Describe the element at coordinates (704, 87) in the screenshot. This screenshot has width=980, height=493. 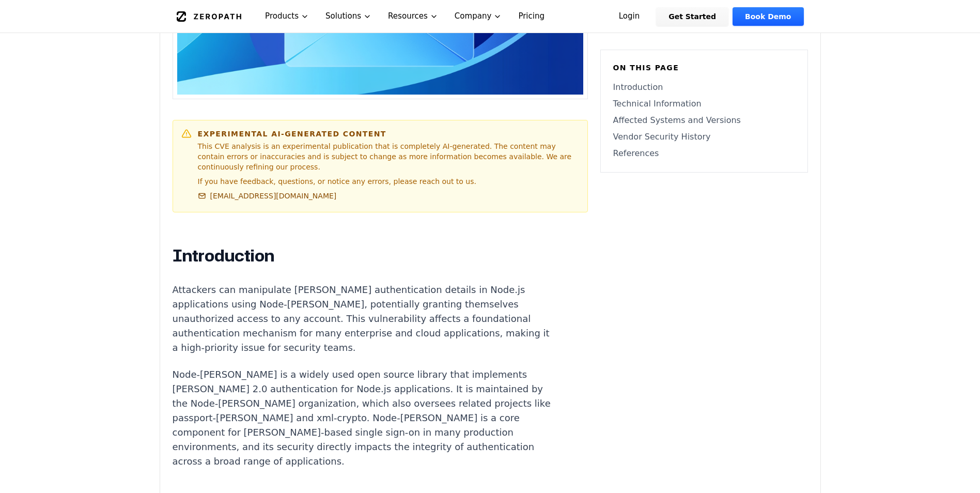
I see `a: Introduction` at that location.